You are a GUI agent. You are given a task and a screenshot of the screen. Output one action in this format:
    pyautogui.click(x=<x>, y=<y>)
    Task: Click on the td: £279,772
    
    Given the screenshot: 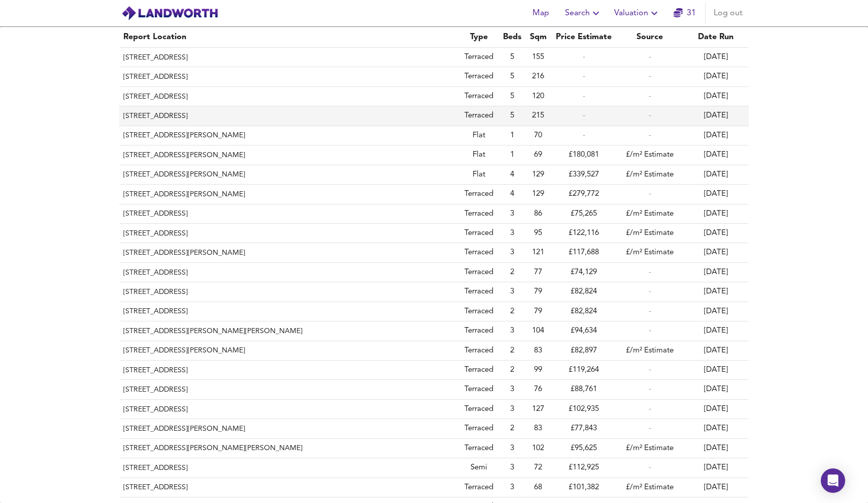 What is the action you would take?
    pyautogui.click(x=584, y=194)
    